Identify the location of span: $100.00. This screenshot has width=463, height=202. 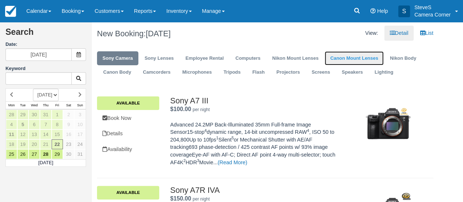
(180, 109).